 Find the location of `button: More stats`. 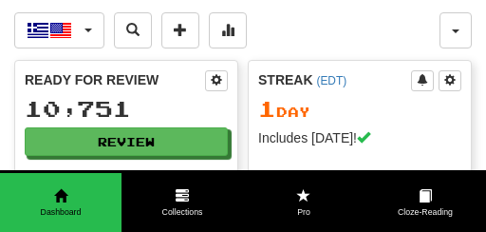

button: More stats is located at coordinates (228, 30).